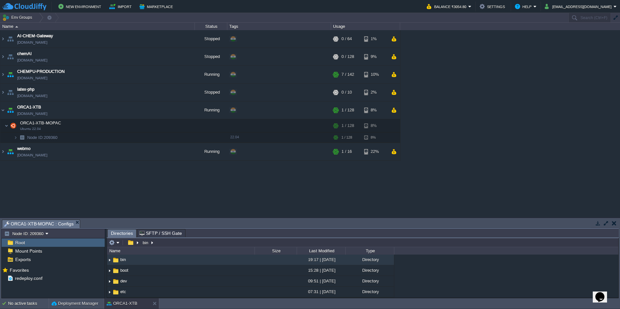 The image size is (620, 309). Describe the element at coordinates (26, 90) in the screenshot. I see `span: latex-php` at that location.